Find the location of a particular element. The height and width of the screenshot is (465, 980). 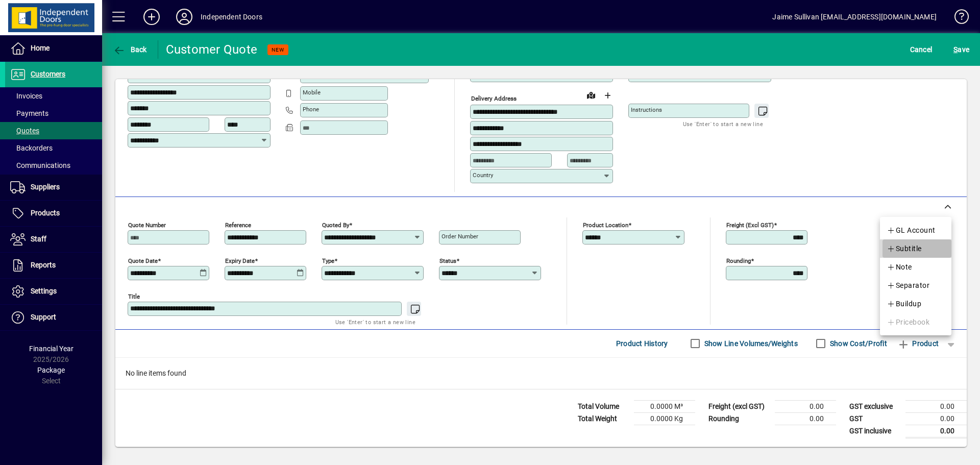

button: Buildup is located at coordinates (916, 303).